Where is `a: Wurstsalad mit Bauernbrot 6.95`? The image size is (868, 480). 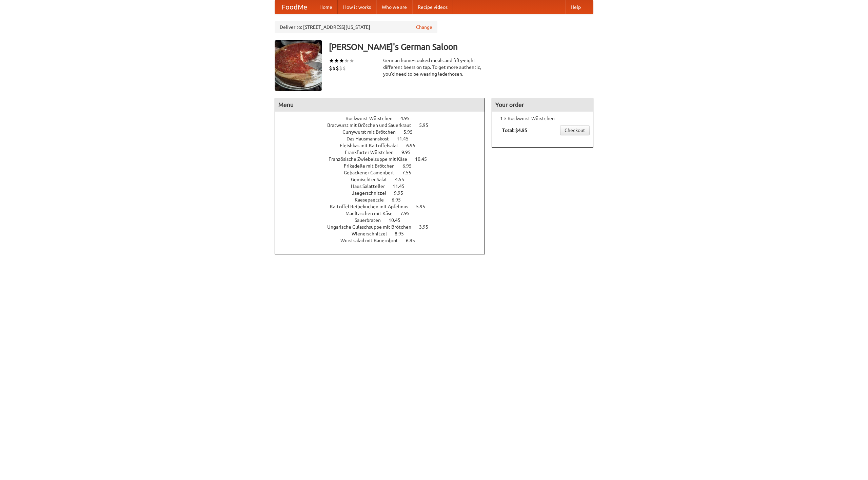
a: Wurstsalad mit Bauernbrot 6.95 is located at coordinates (384, 240).